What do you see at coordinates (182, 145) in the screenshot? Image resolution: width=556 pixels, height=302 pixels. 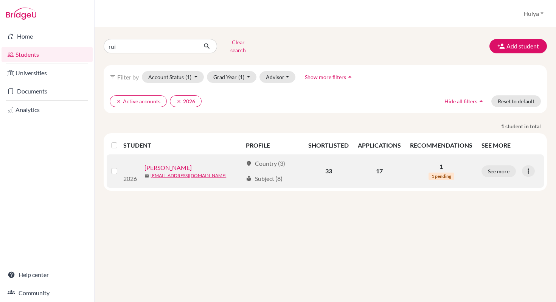 I see `th: STUDENT` at bounding box center [182, 145].